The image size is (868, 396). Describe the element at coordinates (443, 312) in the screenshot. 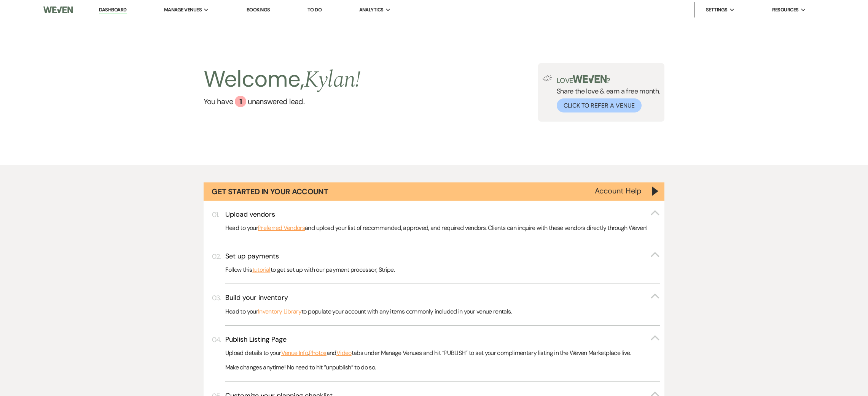

I see `p: Head to your to populate your account with any items commonly included in your venue rentals.` at that location.